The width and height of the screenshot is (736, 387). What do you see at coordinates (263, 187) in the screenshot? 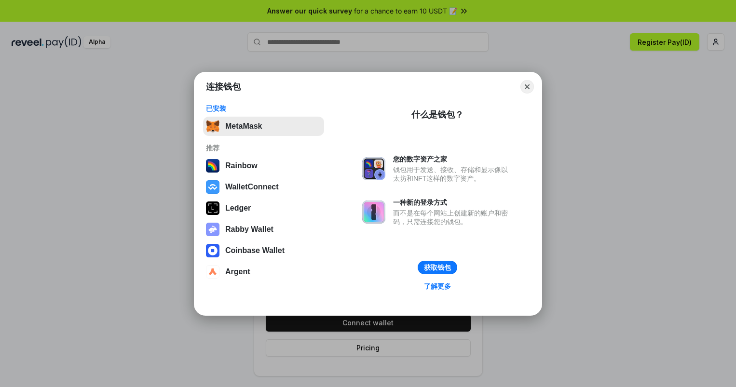
I see `button: WalletConnect` at bounding box center [263, 187].